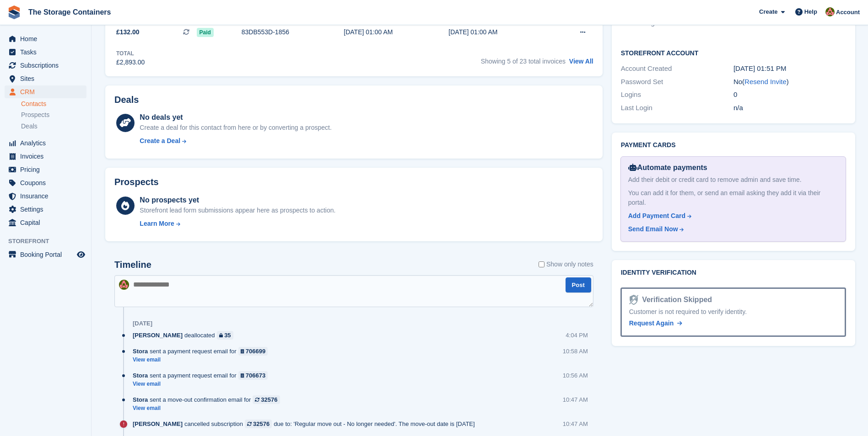  What do you see at coordinates (633, 300) in the screenshot?
I see `img: Identity Verification Ready` at bounding box center [633, 300].